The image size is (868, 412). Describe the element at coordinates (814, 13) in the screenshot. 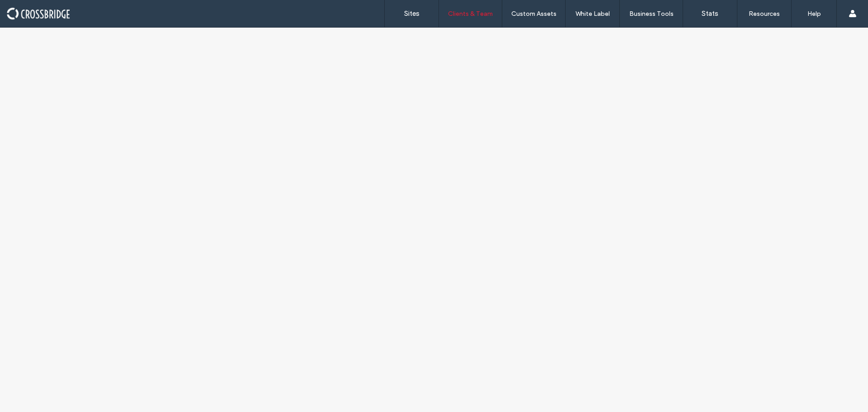

I see `label: Help` at that location.